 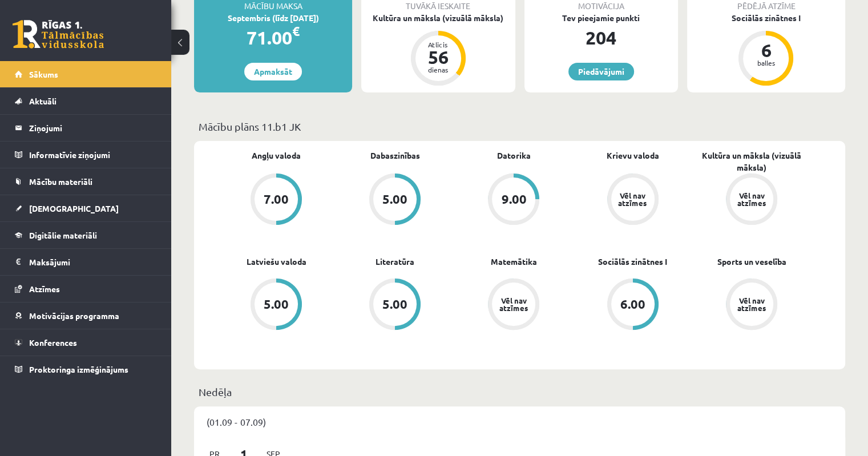 What do you see at coordinates (58, 34) in the screenshot?
I see `a: Rīgas 1. Tālmācības vidusskola` at bounding box center [58, 34].